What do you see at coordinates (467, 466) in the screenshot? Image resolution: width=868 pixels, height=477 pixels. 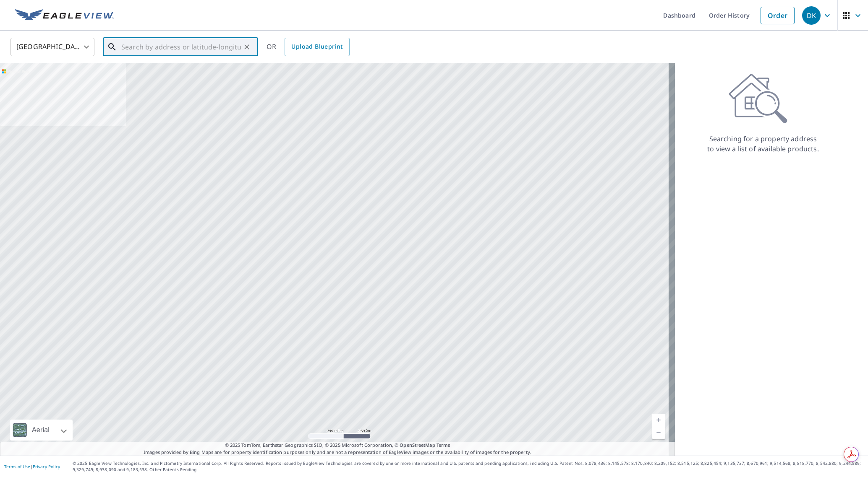 I see `p: © 2025 Eagle View Technologies, Inc. and Pictometry International Corp. All Rights Reserved. Repo...` at bounding box center [467, 466].